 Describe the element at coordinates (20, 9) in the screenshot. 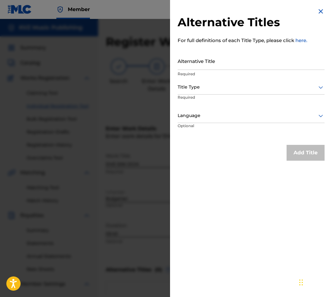

I see `img: MLC Logo` at that location.